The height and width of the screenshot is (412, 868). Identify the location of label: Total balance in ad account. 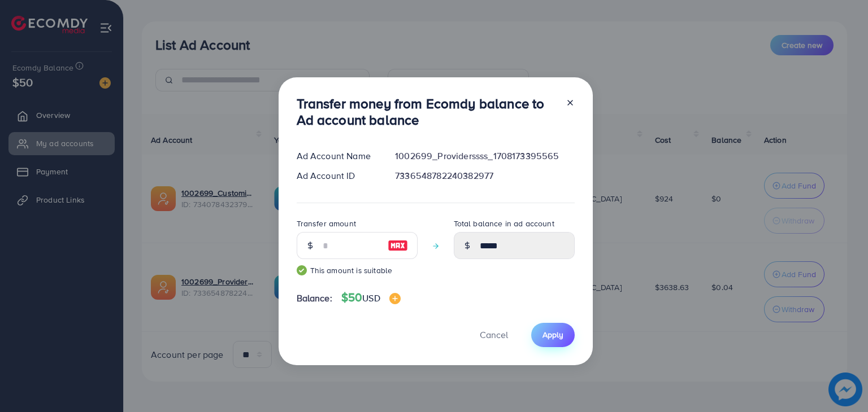
(504, 223).